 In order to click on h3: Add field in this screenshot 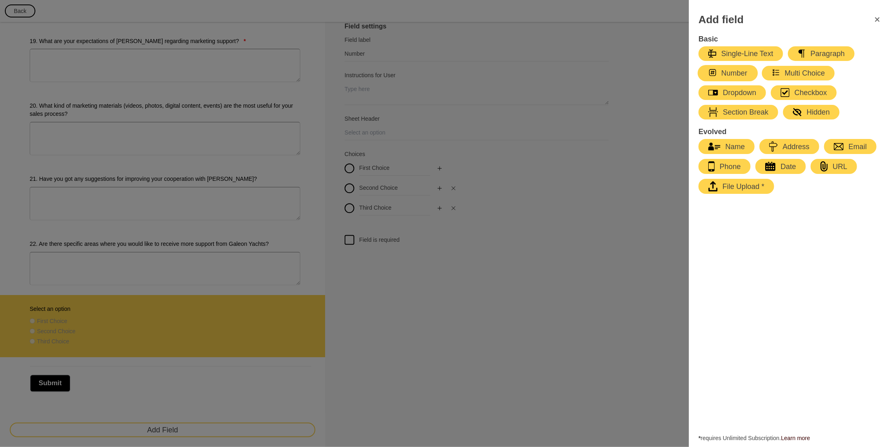, I will do `click(721, 20)`.